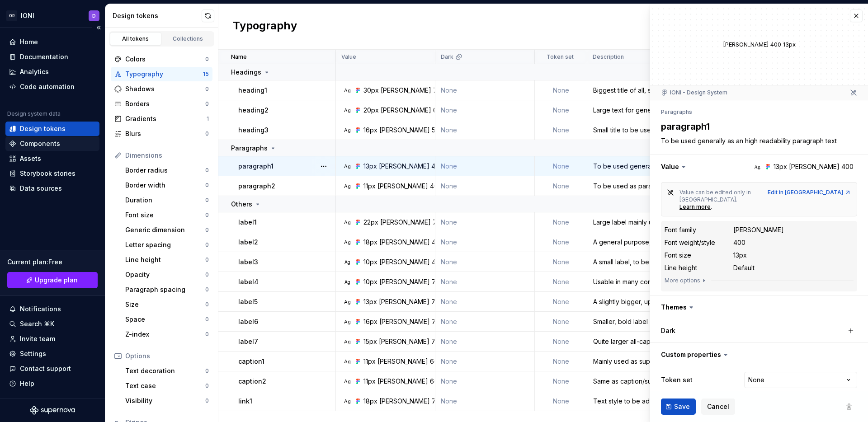 The width and height of the screenshot is (868, 422). What do you see at coordinates (53, 410) in the screenshot?
I see `svg: Supernova Logo` at bounding box center [53, 410].